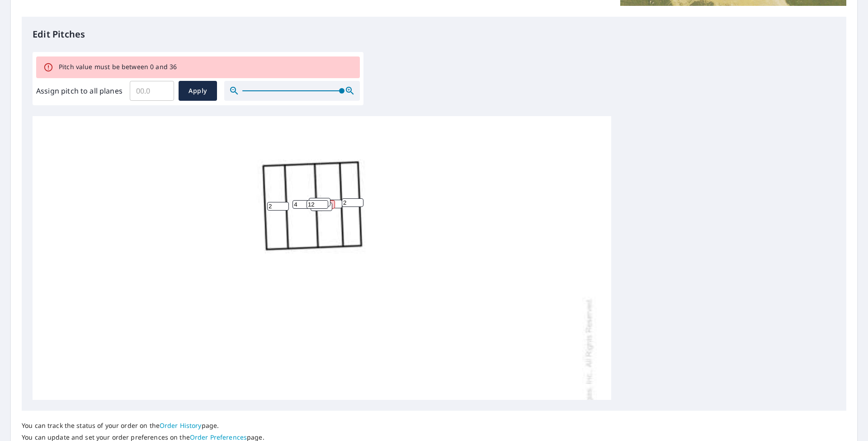 Image resolution: width=868 pixels, height=441 pixels. Describe the element at coordinates (198, 91) in the screenshot. I see `span: Apply` at that location.